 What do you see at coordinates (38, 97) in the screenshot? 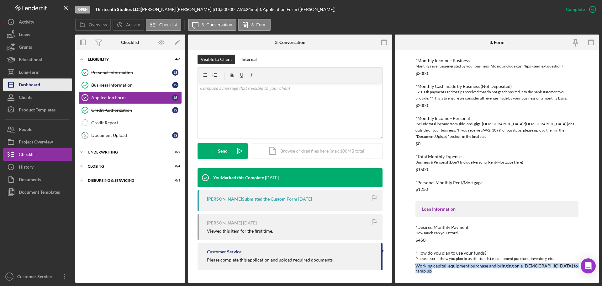
I see `a: Clients` at bounding box center [38, 97].